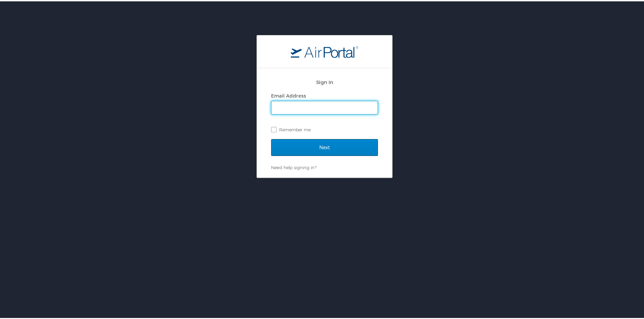 The width and height of the screenshot is (644, 319). Describe the element at coordinates (289, 94) in the screenshot. I see `label: Email Address` at that location.